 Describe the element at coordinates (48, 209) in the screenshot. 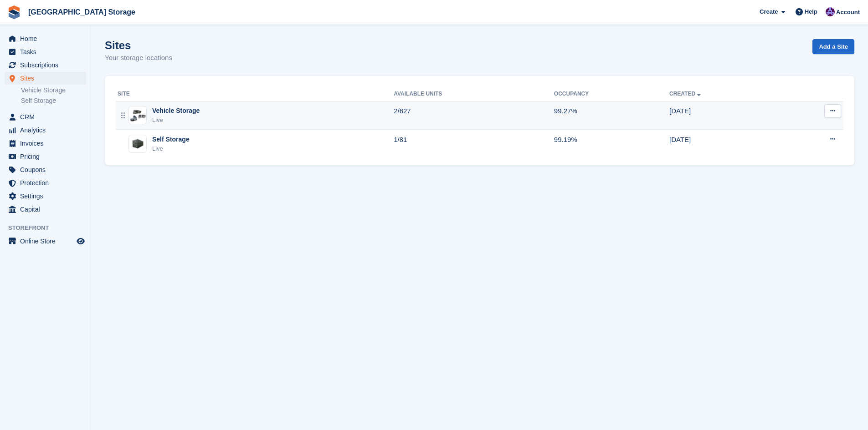

I see `span: Capital` at that location.